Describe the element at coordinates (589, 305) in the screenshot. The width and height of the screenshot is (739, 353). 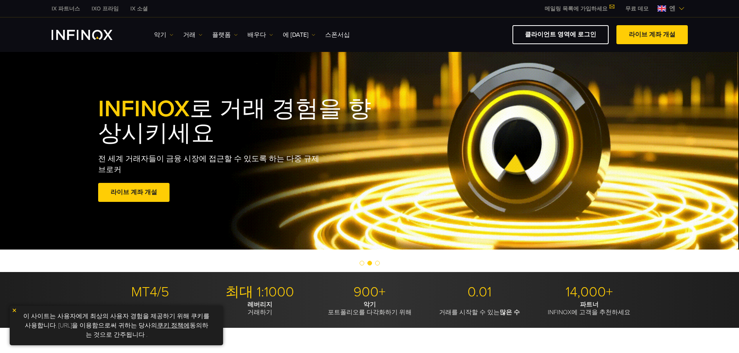
I see `font: 파트너` at that location.